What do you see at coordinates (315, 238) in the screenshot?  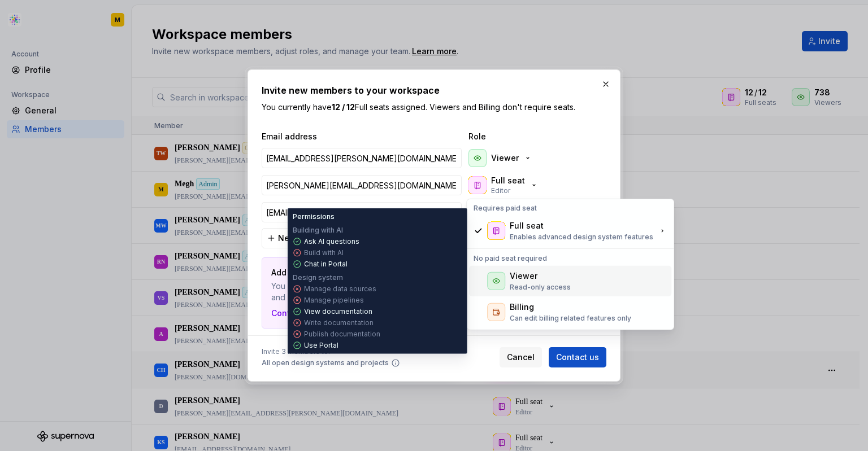 I see `span: New team member` at bounding box center [315, 238].